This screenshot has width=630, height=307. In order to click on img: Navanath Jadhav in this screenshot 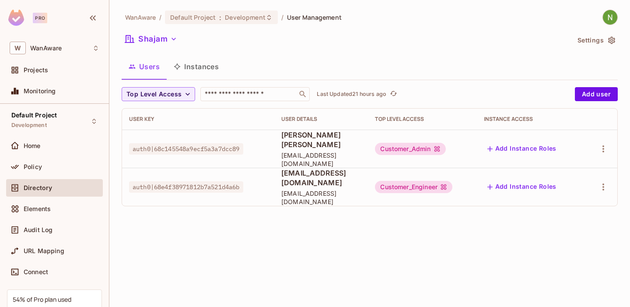, I will do `click(610, 17)`.